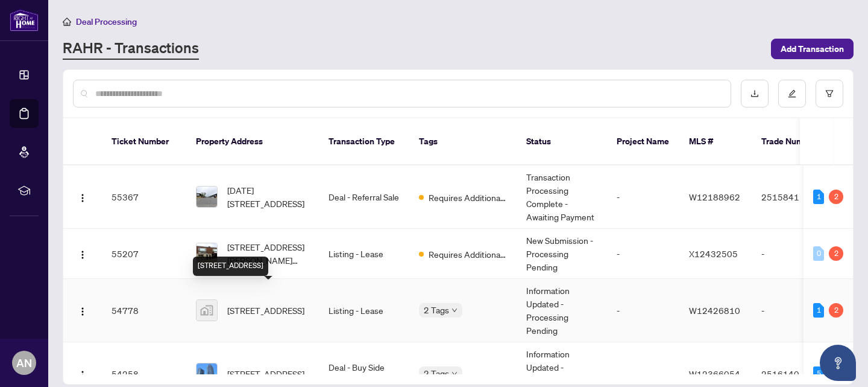 The image size is (868, 387). I want to click on span: W12426810, so click(714, 310).